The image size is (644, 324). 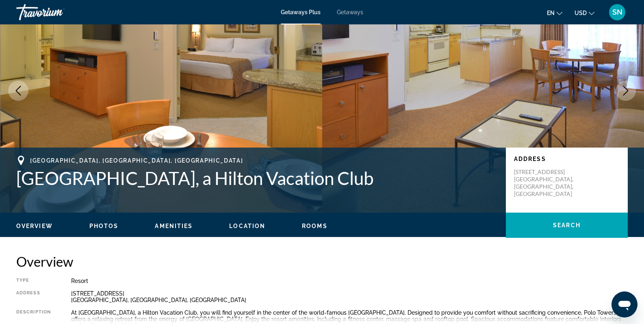 I want to click on button: Search, so click(x=567, y=225).